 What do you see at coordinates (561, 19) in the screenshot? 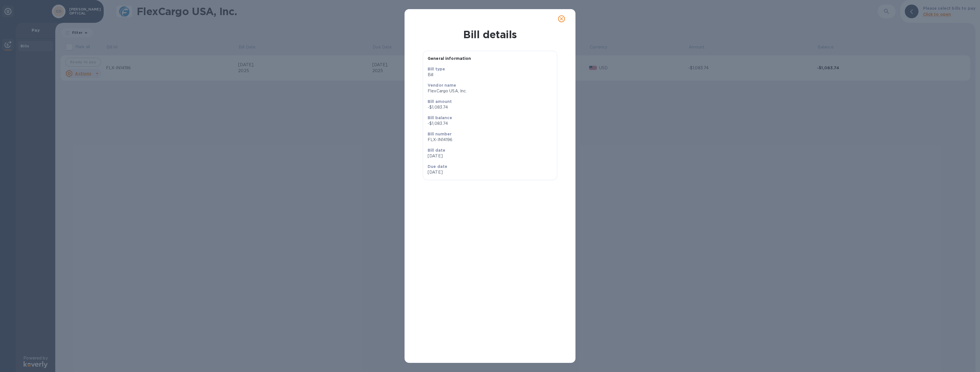
I see `button: close` at bounding box center [561, 19].